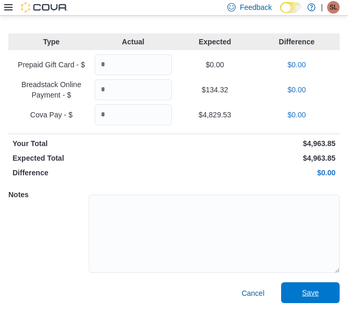  I want to click on div: S Lawton, so click(333, 7).